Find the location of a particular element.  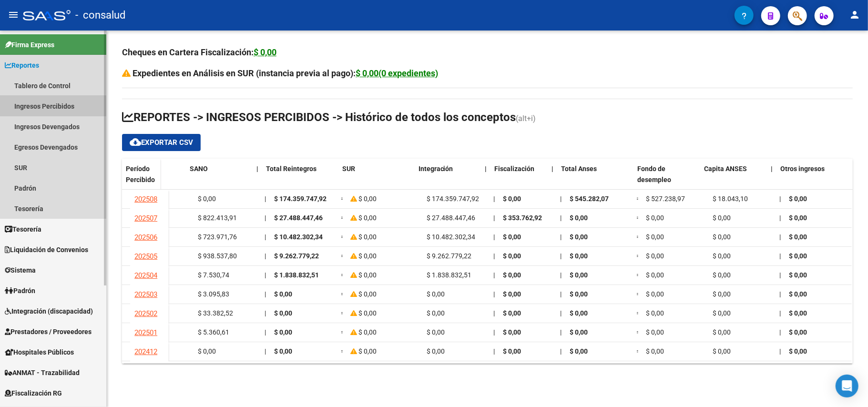

mat-icon: person is located at coordinates (855, 15).